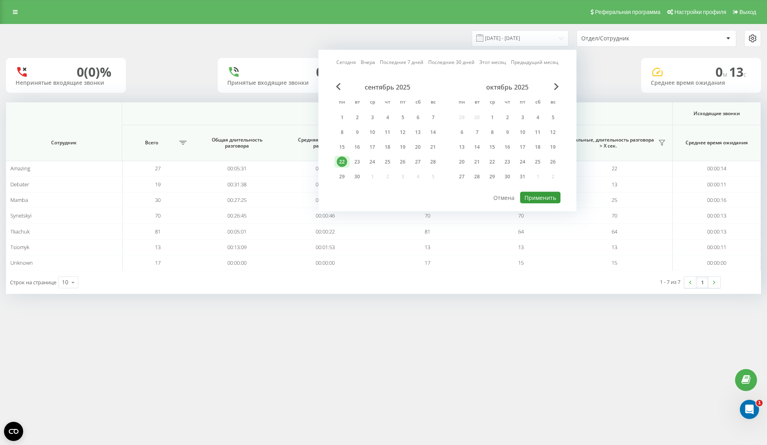 The height and width of the screenshot is (445, 767). Describe the element at coordinates (403, 162) in the screenshot. I see `div: пт 26 сент. 2025 г.` at that location.